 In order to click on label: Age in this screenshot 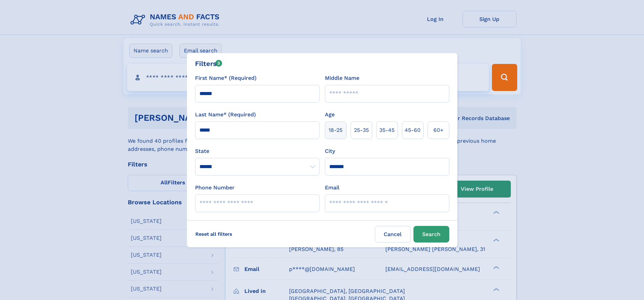, I will do `click(330, 114)`.